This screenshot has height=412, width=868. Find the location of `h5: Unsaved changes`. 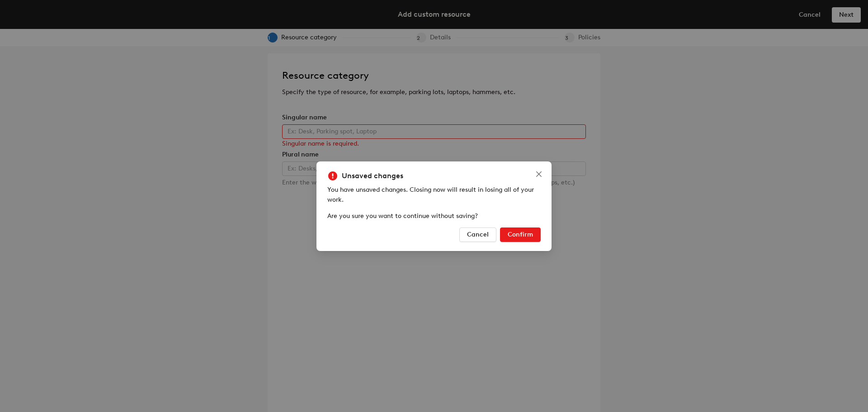

h5: Unsaved changes is located at coordinates (372, 176).